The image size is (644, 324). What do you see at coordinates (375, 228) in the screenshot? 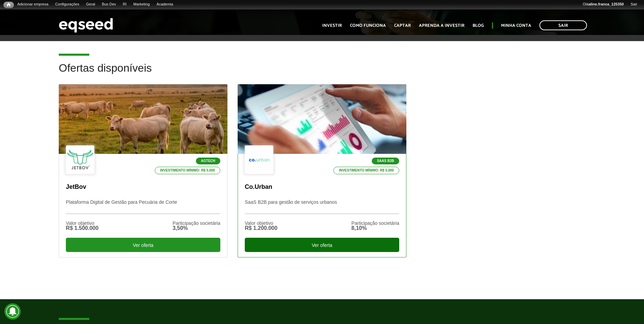
I see `div: 8,10%` at bounding box center [375, 228].